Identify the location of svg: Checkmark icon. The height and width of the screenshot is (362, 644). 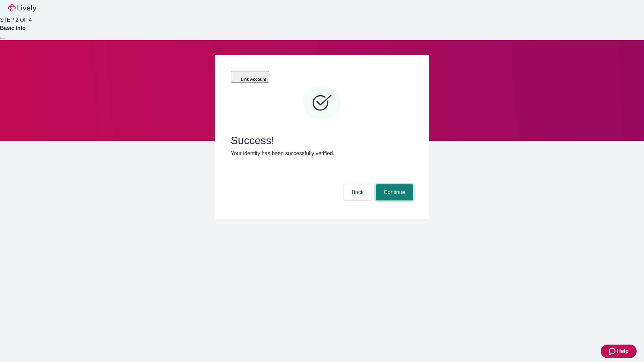
(322, 103).